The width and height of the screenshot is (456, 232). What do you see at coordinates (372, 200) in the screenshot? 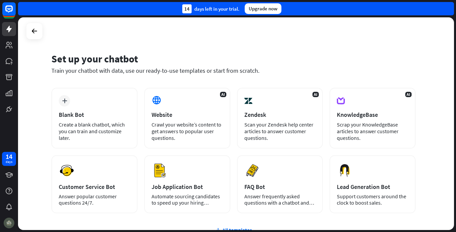
I see `div: Support customers around the clock to boost sales.` at bounding box center [372, 200].